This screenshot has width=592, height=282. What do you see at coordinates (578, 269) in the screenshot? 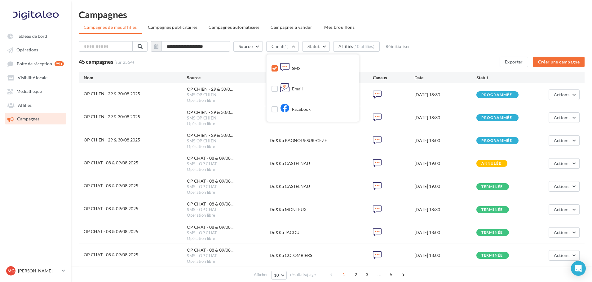
I see `div: Open Intercom Messenger` at bounding box center [578, 269].